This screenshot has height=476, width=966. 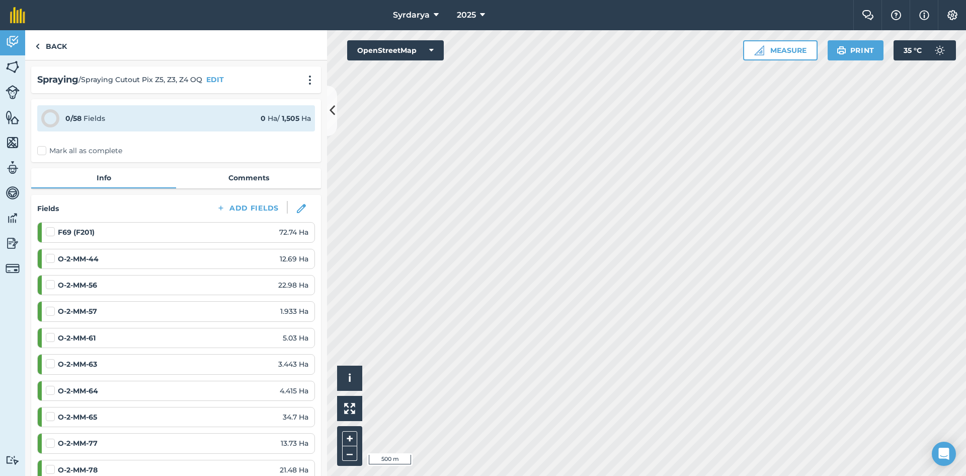 I want to click on img: svg+xml;base64,PHN2ZyB4bWxucz0iaHR0cDovL3d3dy53My5vcmcvMjAwMC9zdmciIHdpZHRoPSI5IiBoZWlnaHQ9IjI0Ii..., so click(x=37, y=46).